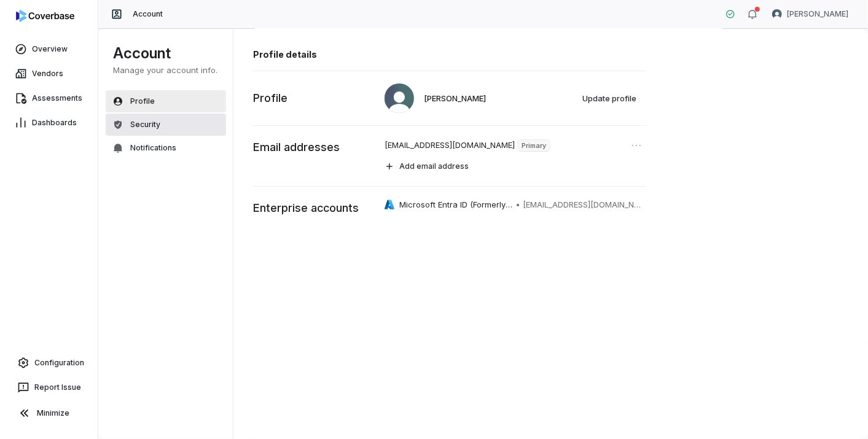  Describe the element at coordinates (57, 98) in the screenshot. I see `span: Assessments` at that location.